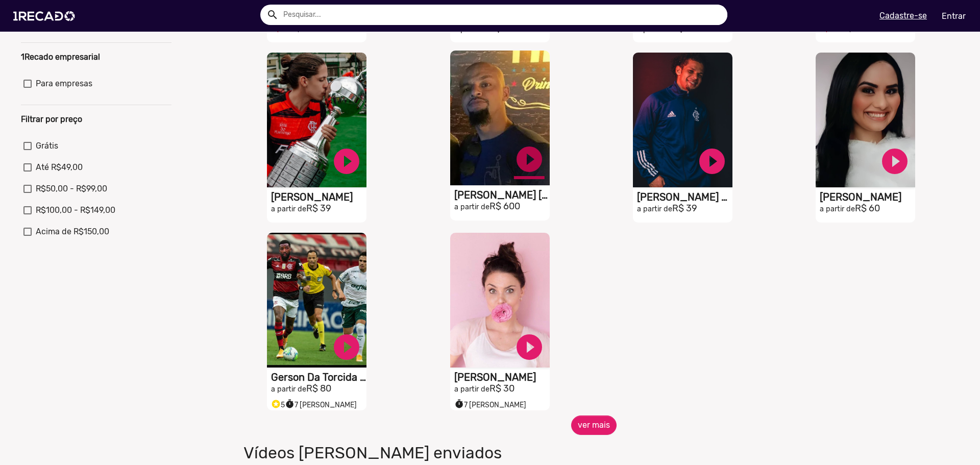 The width and height of the screenshot is (980, 465). What do you see at coordinates (501, 15) in the screenshot?
I see `input: Pesquisar...` at bounding box center [501, 15].